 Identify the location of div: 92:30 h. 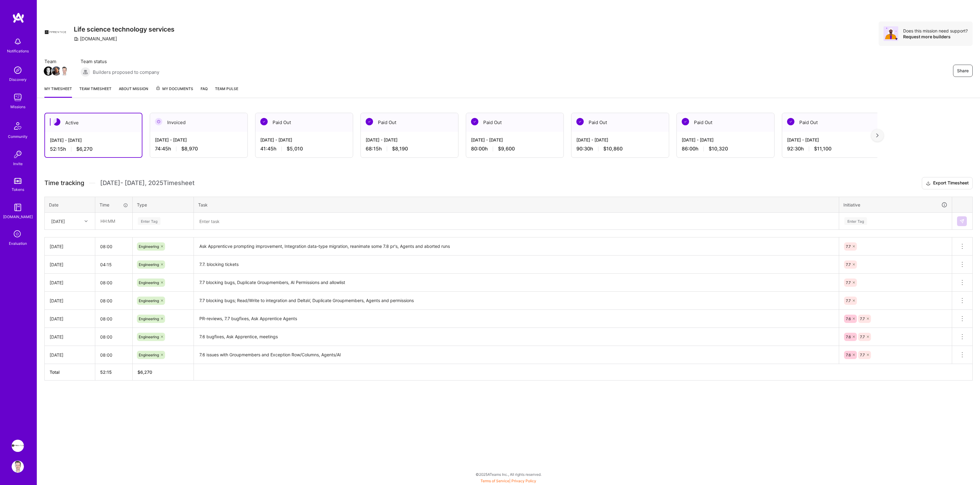
(831, 148).